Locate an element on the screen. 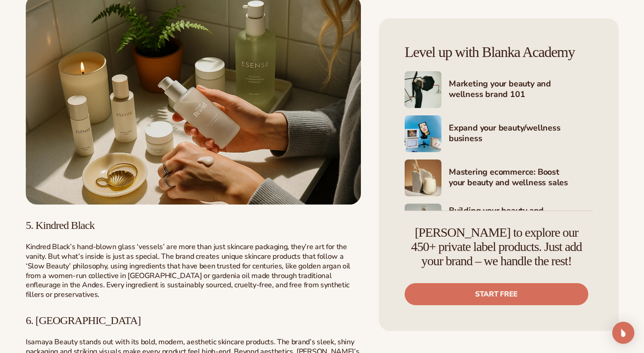 The height and width of the screenshot is (353, 644). img: Shopify Image 5 is located at coordinates (423, 222).